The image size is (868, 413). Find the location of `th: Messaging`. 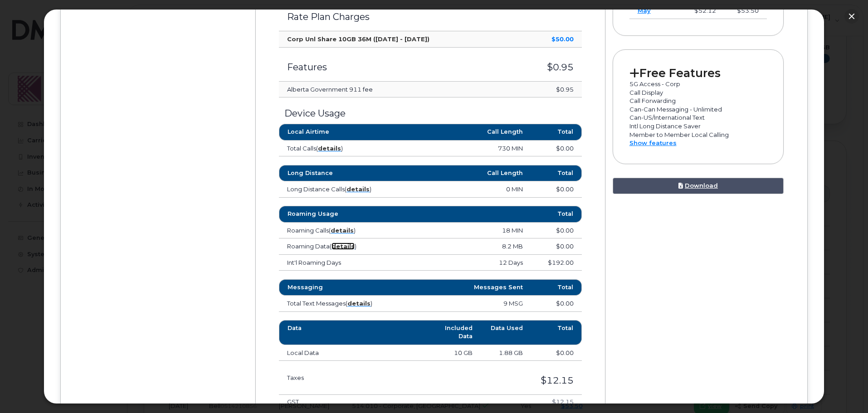

th: Messaging is located at coordinates (342, 287).